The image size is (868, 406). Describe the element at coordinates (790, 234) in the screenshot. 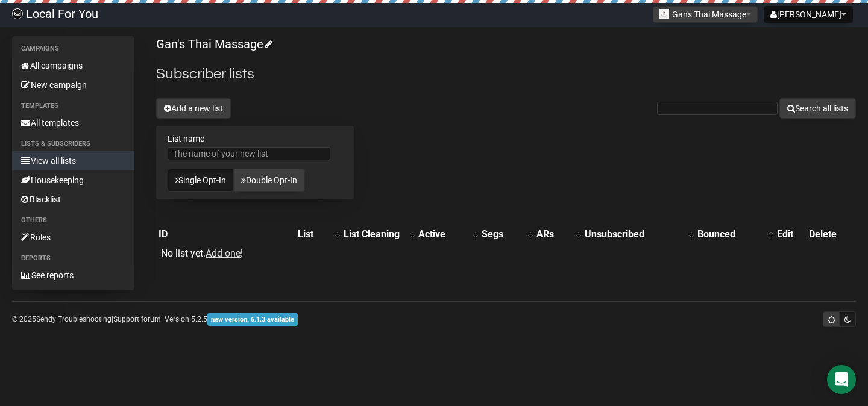

I see `th: Edit: No sort applied, sorting is disabled` at that location.